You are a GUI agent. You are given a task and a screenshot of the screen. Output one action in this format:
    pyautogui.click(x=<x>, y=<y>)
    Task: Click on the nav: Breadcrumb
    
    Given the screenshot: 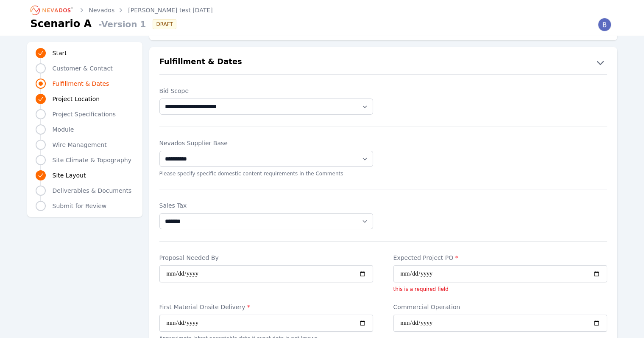 What is the action you would take?
    pyautogui.click(x=121, y=10)
    